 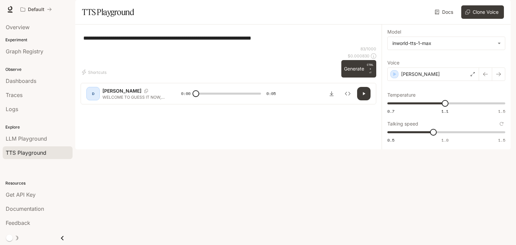 I want to click on p: CTRL +, so click(x=370, y=67).